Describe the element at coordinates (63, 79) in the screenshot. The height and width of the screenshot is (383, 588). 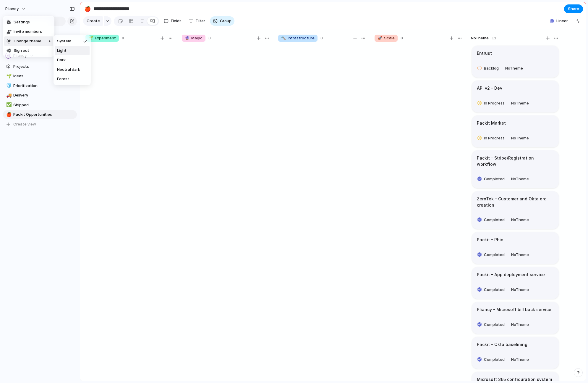
I see `span: Forest` at that location.